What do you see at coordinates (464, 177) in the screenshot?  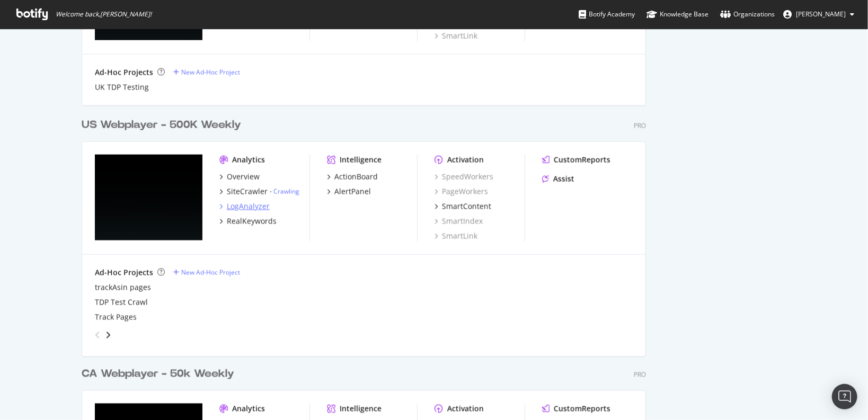 I see `a: SpeedWorkers` at bounding box center [464, 177].